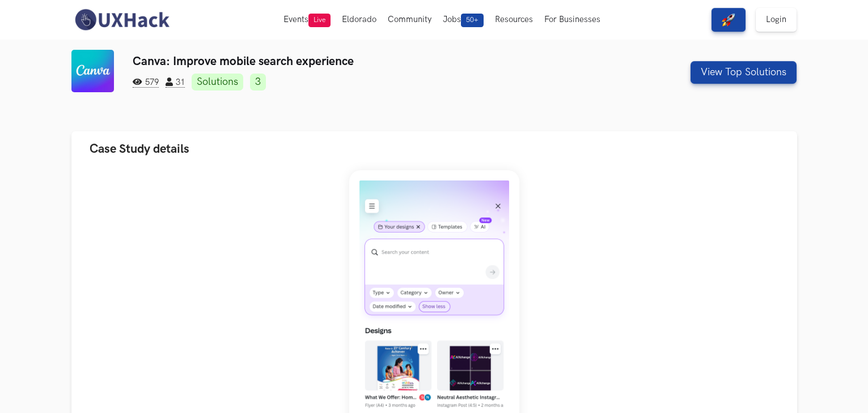 The height and width of the screenshot is (413, 868). Describe the element at coordinates (175, 83) in the screenshot. I see `span: 31` at that location.